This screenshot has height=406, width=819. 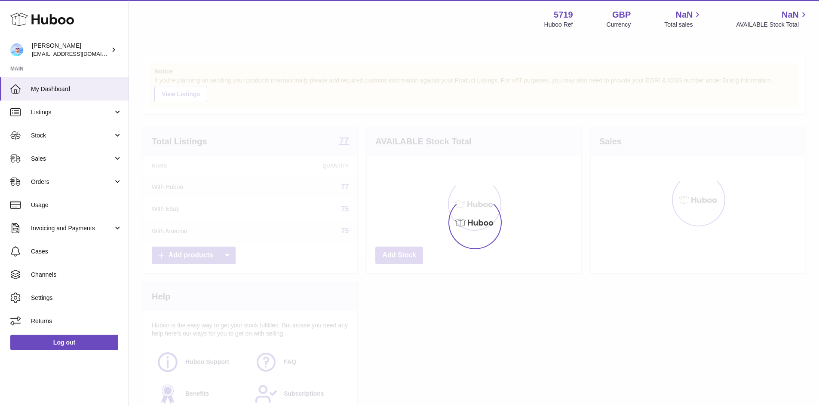 I want to click on span: Orders, so click(x=72, y=182).